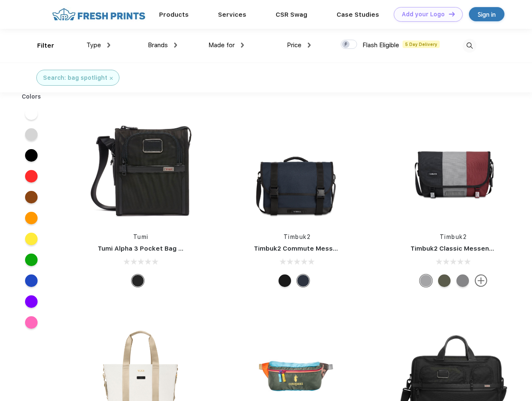  I want to click on div: Eco Nautical, so click(303, 281).